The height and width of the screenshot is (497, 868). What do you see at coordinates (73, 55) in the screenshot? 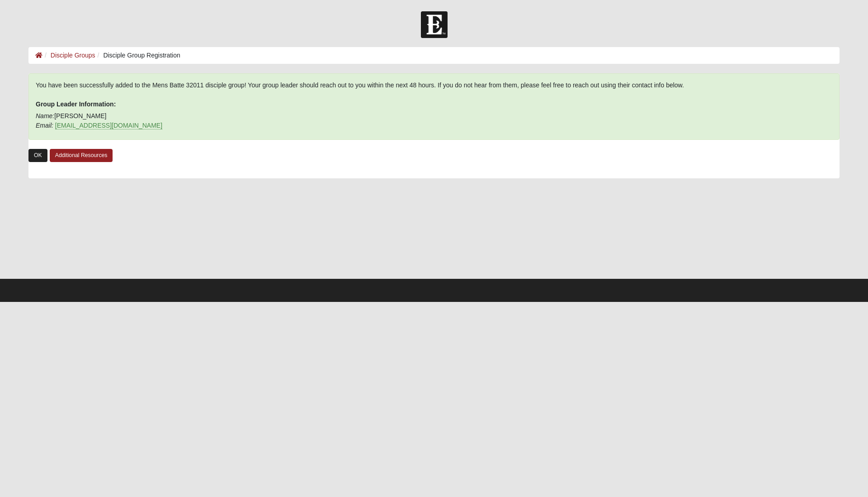
I see `a: Disciple Groups` at bounding box center [73, 55].